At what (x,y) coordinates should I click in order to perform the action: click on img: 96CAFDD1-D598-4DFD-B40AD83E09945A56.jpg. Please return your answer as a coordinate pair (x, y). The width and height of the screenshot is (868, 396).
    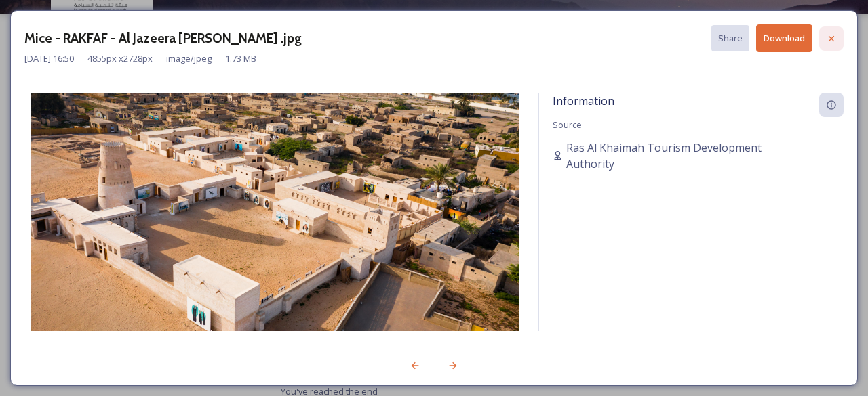
    Looking at the image, I should click on (275, 230).